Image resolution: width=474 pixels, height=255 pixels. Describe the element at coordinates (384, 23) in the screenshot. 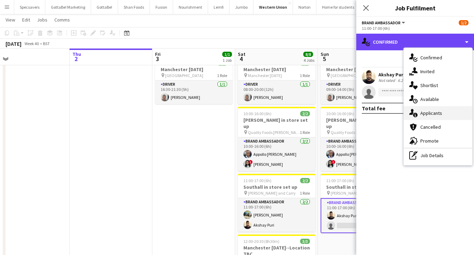

I see `button: Brand Ambassador` at that location.